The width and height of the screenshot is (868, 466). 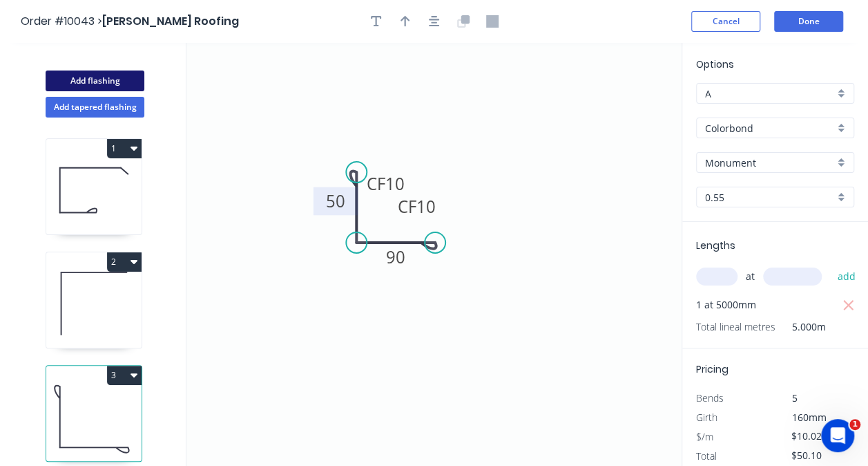 What do you see at coordinates (94, 81) in the screenshot?
I see `button: Add flashing` at bounding box center [94, 81].